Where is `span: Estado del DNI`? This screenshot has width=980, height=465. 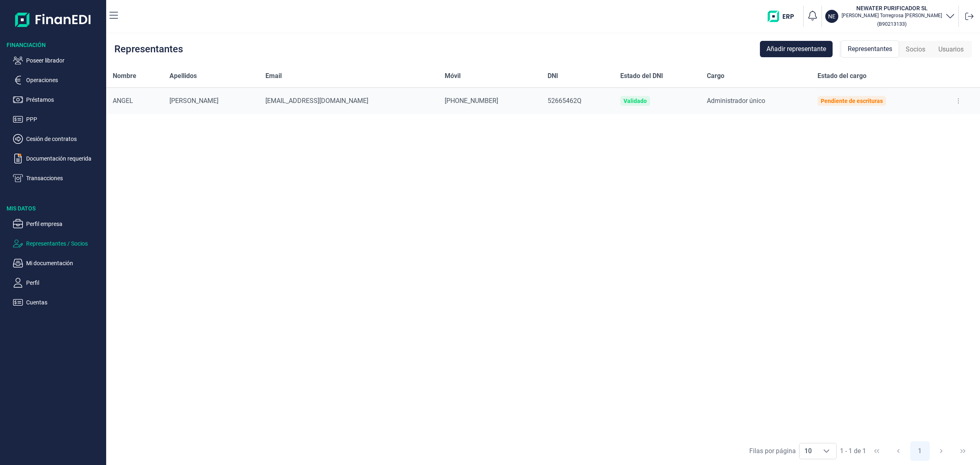 span: Estado del DNI is located at coordinates (642, 76).